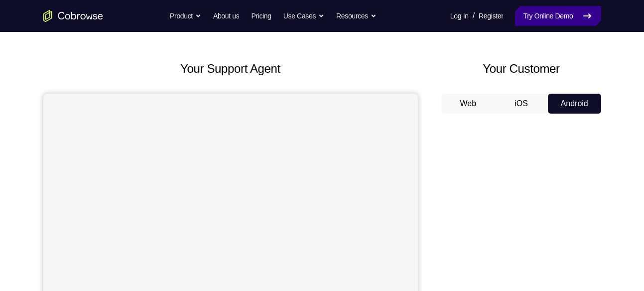 The image size is (644, 291). What do you see at coordinates (185, 16) in the screenshot?
I see `button: Product` at bounding box center [185, 16].